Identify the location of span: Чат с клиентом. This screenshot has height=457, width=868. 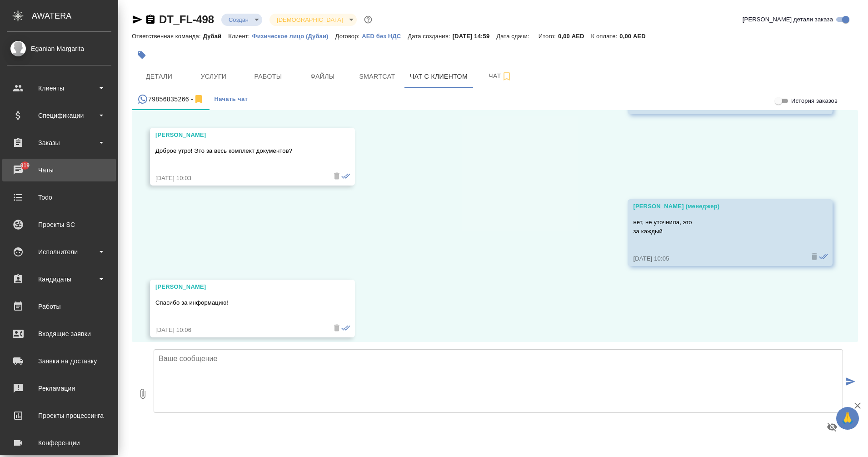
(439, 76).